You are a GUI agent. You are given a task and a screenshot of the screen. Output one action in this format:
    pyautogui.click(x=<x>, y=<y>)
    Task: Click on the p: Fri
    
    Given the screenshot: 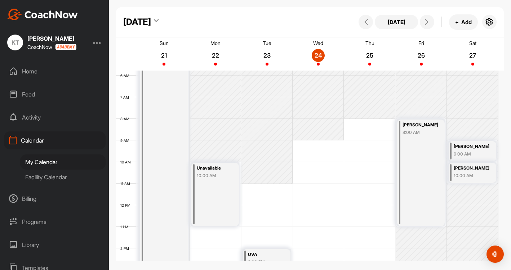 What is the action you would take?
    pyautogui.click(x=421, y=43)
    